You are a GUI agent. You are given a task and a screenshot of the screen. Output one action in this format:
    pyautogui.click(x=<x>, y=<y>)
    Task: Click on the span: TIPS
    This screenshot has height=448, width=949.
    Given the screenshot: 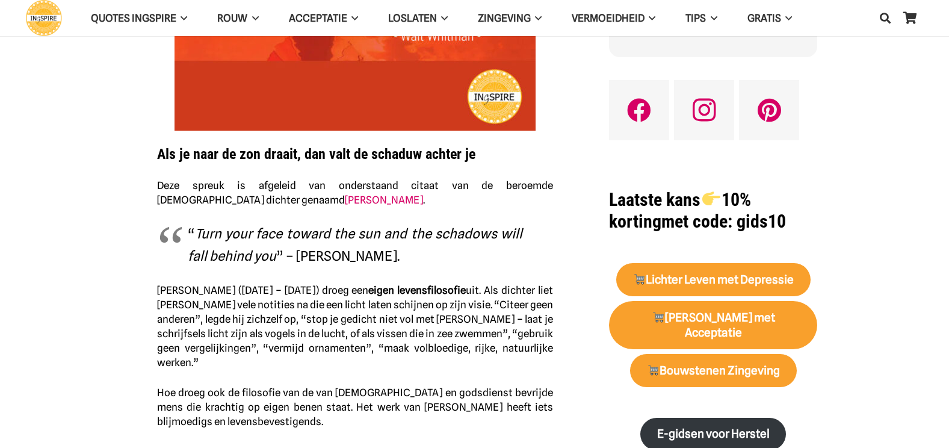 What is the action you would take?
    pyautogui.click(x=696, y=18)
    